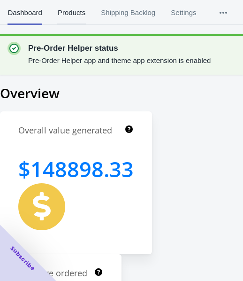 The width and height of the screenshot is (243, 281). Describe the element at coordinates (76, 168) in the screenshot. I see `h1: 148898.33` at that location.